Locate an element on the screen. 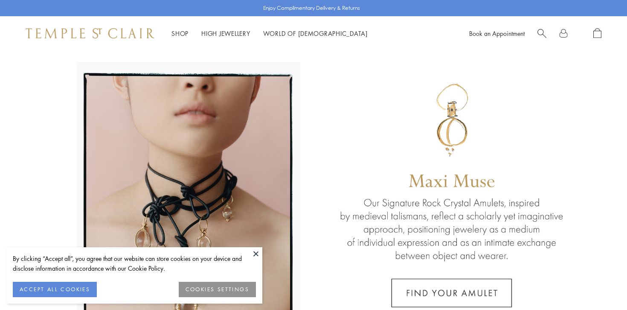  a: High JewelleryHigh Jewellery is located at coordinates (226, 33).